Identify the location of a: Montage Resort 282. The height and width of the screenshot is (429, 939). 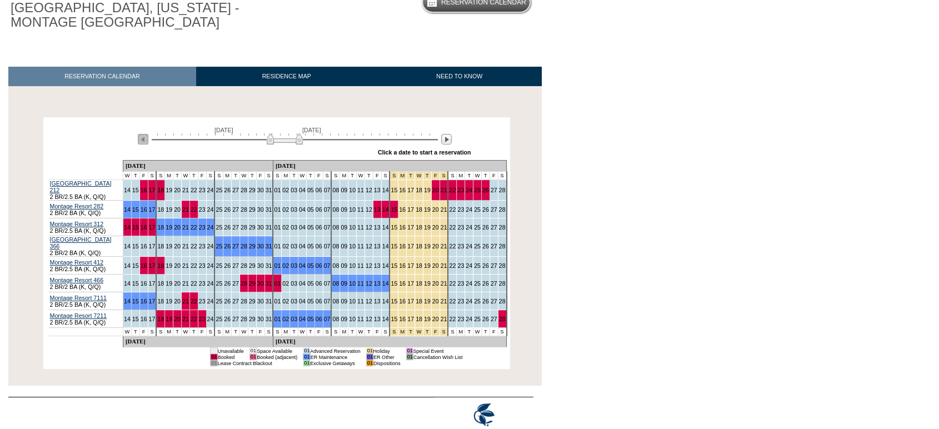
(77, 206).